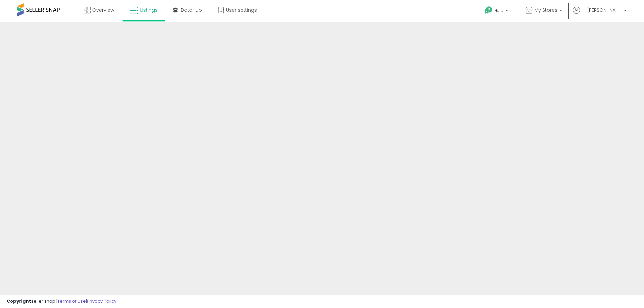 The image size is (644, 308). Describe the element at coordinates (497, 12) in the screenshot. I see `a: Help` at that location.